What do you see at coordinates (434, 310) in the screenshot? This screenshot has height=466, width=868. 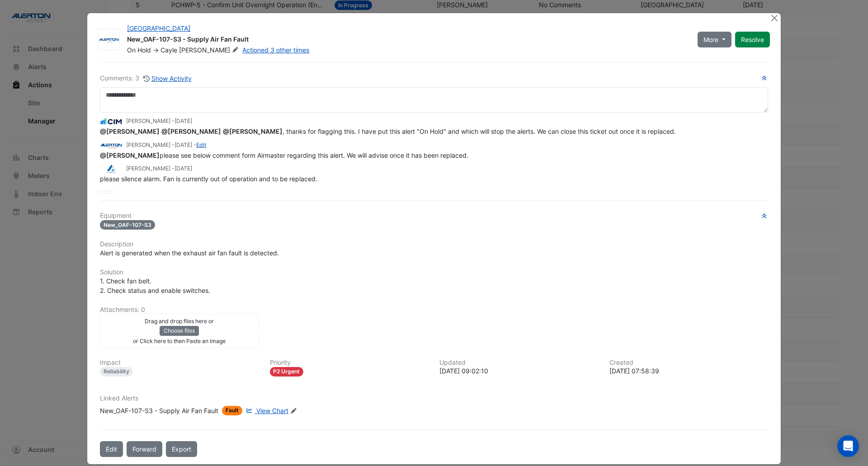 I see `h6: Attachments: 0` at bounding box center [434, 310].